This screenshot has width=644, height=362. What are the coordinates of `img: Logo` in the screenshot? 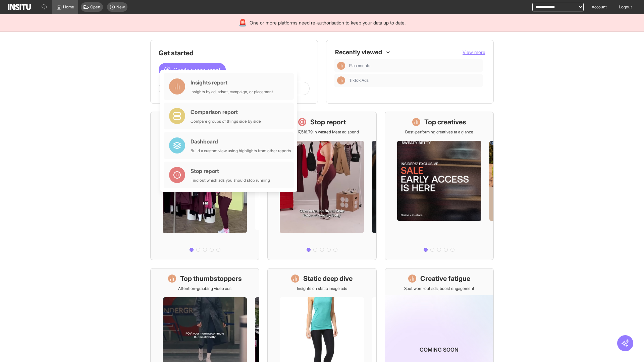 It's located at (19, 7).